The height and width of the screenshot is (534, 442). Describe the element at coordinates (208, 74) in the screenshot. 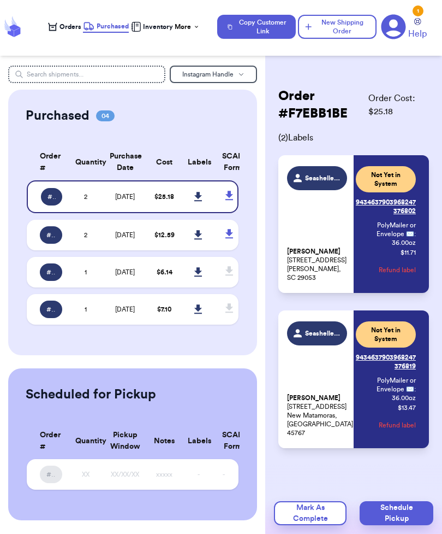

I see `span: Instagram Handle` at that location.